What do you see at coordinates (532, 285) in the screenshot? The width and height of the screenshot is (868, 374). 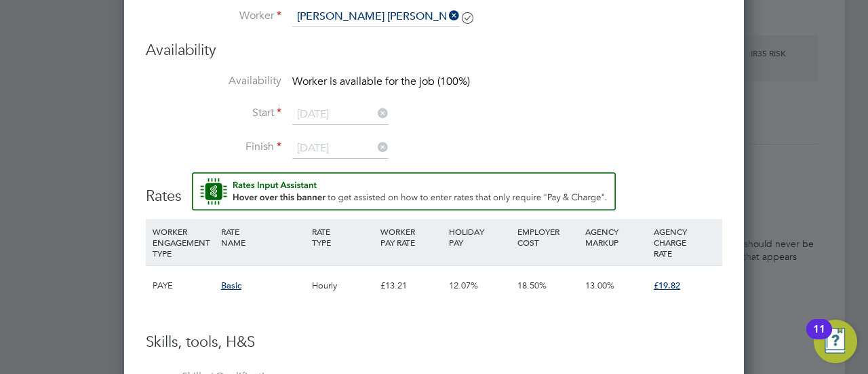 I see `span: 18.50%` at bounding box center [532, 285].